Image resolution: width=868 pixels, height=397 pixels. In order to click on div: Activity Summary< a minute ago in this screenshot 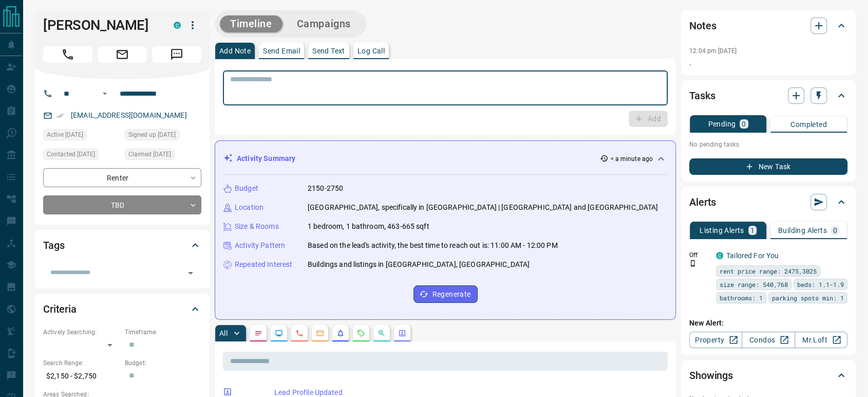, I will do `click(445, 158)`.